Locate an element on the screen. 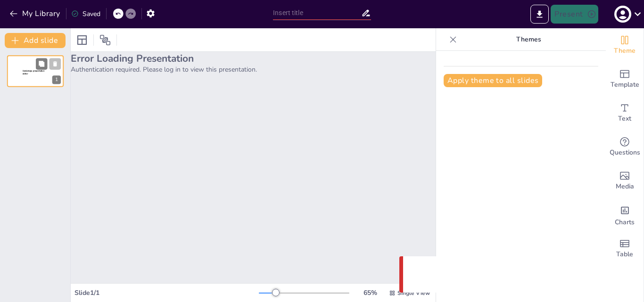  button: Add slide is located at coordinates (35, 41).